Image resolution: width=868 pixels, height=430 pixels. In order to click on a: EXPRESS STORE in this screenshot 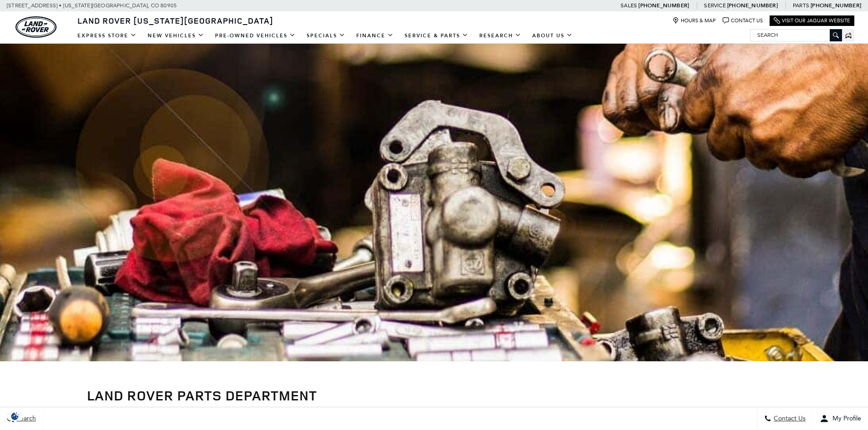, I will do `click(107, 36)`.